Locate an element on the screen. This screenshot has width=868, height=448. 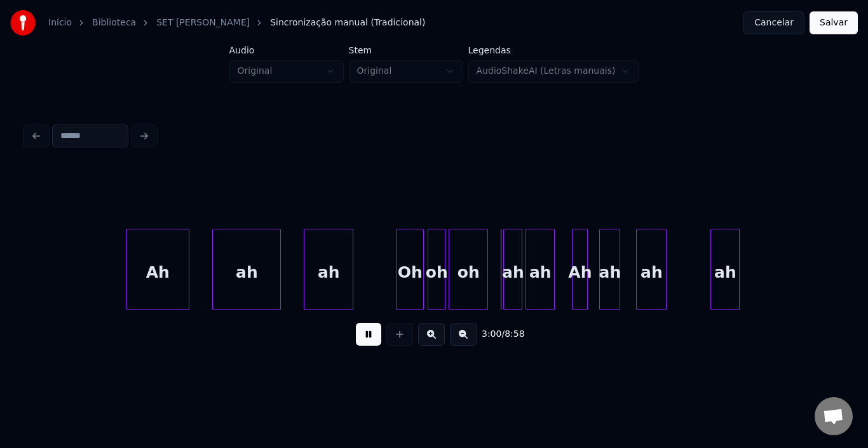
span: 8:58 is located at coordinates (514, 335).